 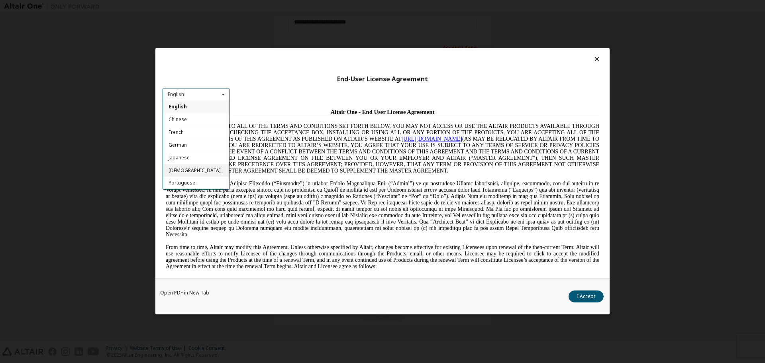 I want to click on span: Lore Ipsumd Sit Ame Cons Adipisc Elitseddo (“Eiusmodte”) in utlabor Etdolo Magnaaliqua Eni. (“Adm..., so click(x=220, y=103).